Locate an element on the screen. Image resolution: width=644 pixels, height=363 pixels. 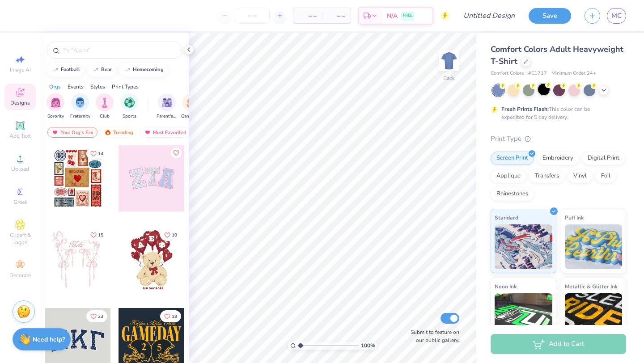
div: Digital Print is located at coordinates (604, 158).